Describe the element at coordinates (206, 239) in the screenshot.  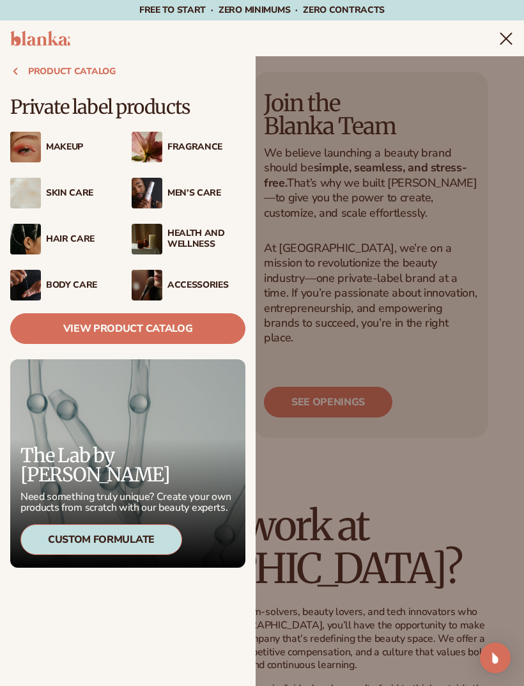
I see `div: Health And Wellness` at that location.